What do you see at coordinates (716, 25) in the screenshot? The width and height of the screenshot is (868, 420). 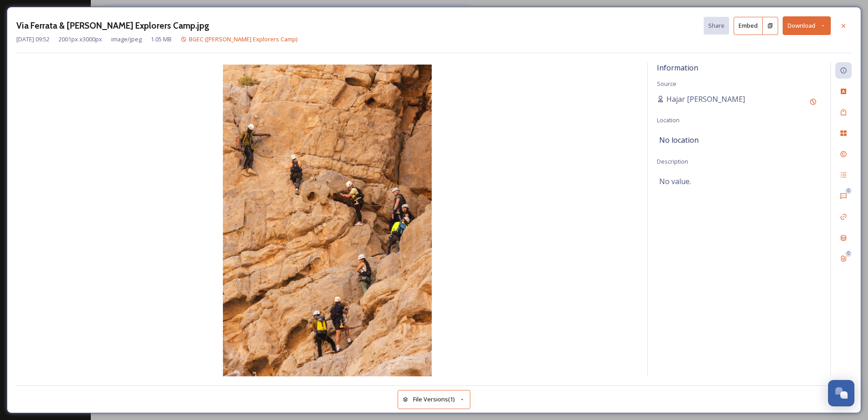 I see `button: Share` at bounding box center [716, 25].